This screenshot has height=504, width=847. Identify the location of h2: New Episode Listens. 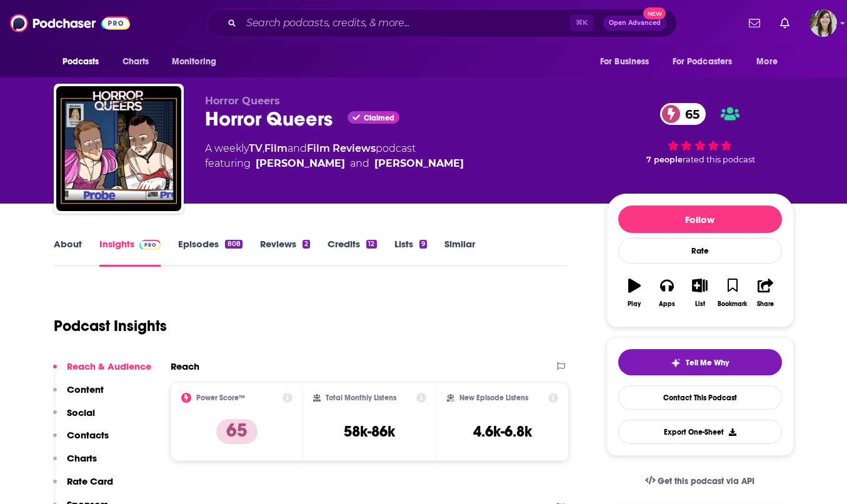
(494, 398).